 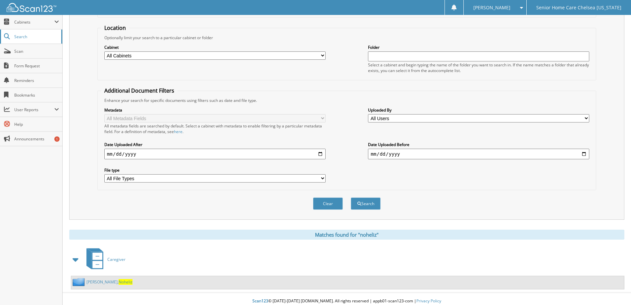 What do you see at coordinates (479, 68) in the screenshot?
I see `div: Select a cabinet and begin typing the name of the folder you want to search in. If the name match...` at bounding box center [479, 68].